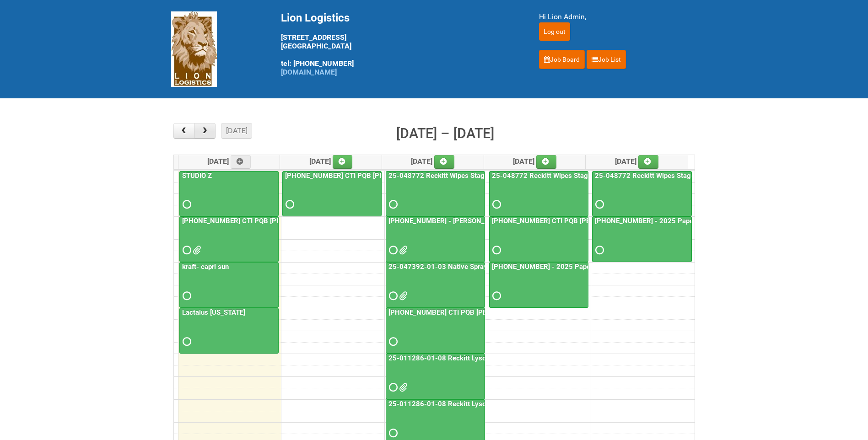 This screenshot has height=440, width=868. What do you see at coordinates (562, 60) in the screenshot?
I see `a: Job Board` at bounding box center [562, 60].